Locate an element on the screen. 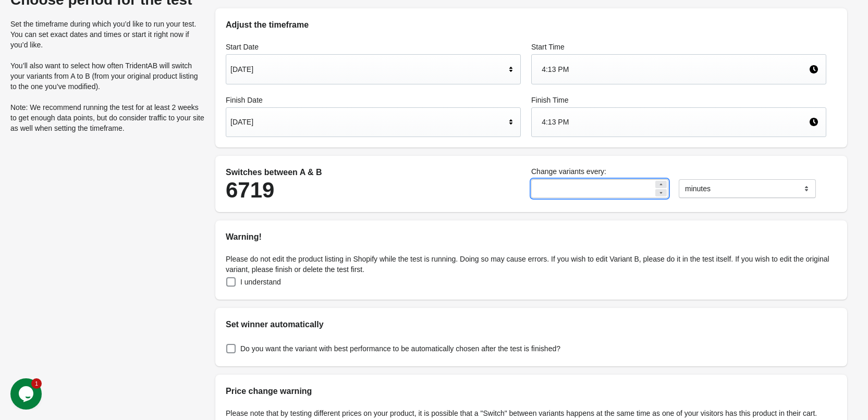 The image size is (868, 420). p: Please note that by testing different prices on your product, it is possible that a "Switch" betw... is located at coordinates (531, 413).